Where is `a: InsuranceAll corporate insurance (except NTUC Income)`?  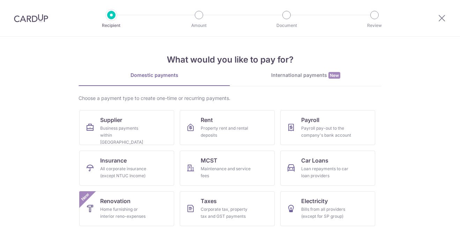
a: InsuranceAll corporate insurance (except NTUC Income) is located at coordinates (127, 168).